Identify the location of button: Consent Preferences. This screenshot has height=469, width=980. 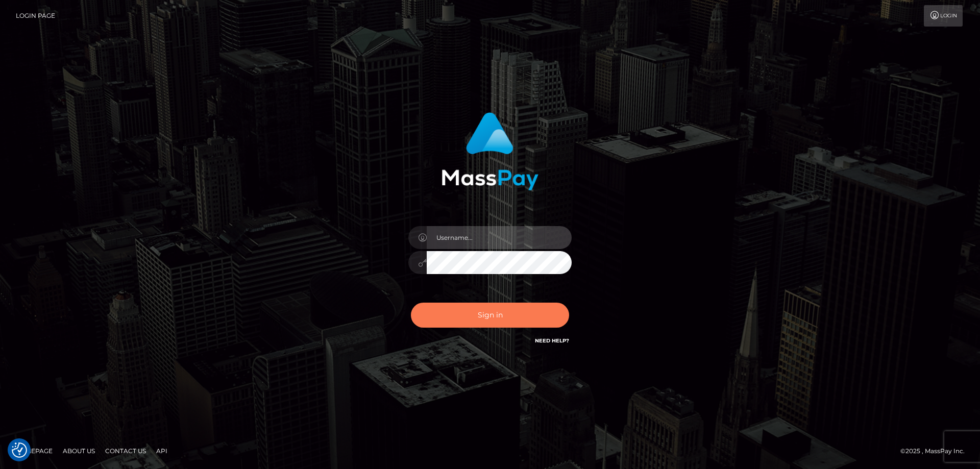
(19, 451).